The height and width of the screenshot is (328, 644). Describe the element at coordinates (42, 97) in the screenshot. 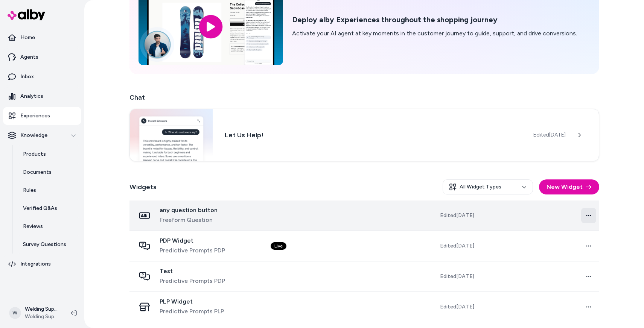

I see `a: Analytics` at that location.